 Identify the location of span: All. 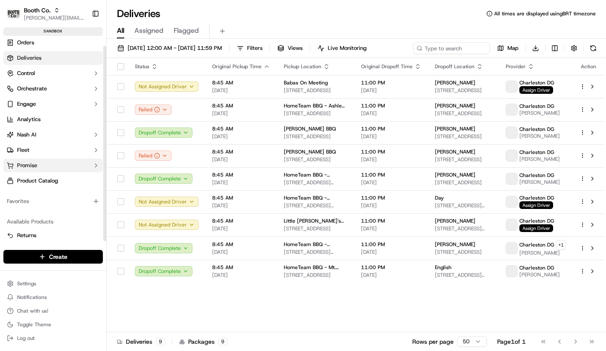
(120, 31).